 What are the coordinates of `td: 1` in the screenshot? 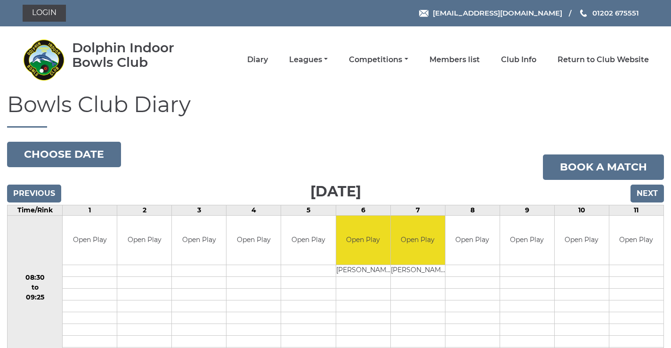 It's located at (90, 210).